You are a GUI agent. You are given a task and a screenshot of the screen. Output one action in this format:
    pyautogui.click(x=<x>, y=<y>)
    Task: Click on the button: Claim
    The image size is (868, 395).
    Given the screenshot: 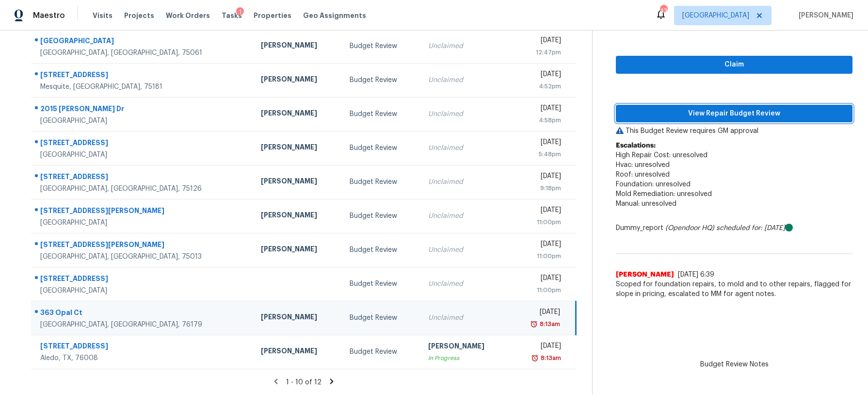 What is the action you would take?
    pyautogui.click(x=734, y=64)
    